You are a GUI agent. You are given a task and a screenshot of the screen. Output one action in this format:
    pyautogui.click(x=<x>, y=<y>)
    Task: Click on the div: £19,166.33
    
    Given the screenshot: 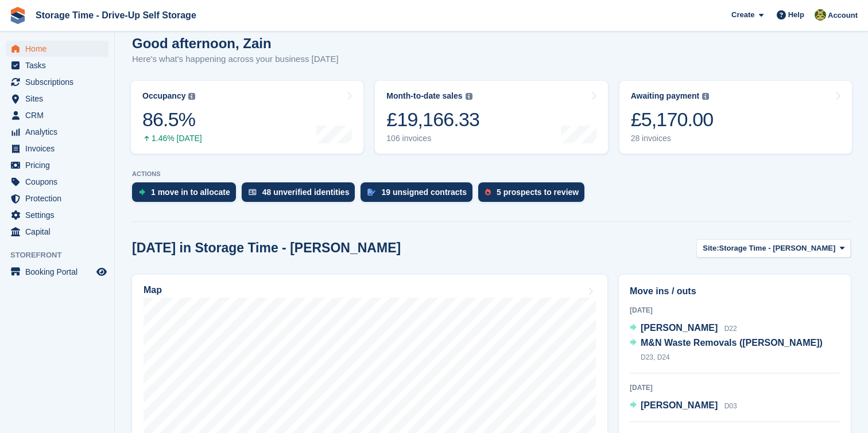 What is the action you would take?
    pyautogui.click(x=433, y=119)
    